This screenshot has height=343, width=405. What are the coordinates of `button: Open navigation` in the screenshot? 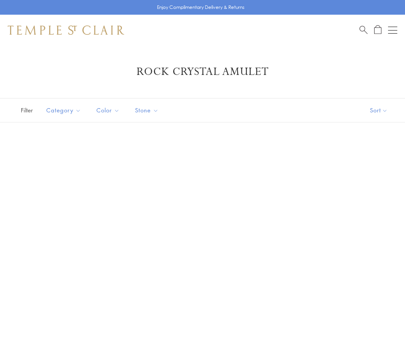 It's located at (393, 30).